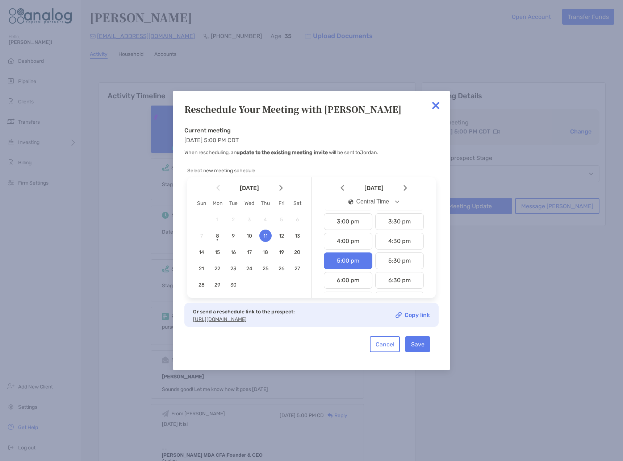 The width and height of the screenshot is (623, 461). I want to click on p: Or send a reschedule link to the prospect:, so click(244, 311).